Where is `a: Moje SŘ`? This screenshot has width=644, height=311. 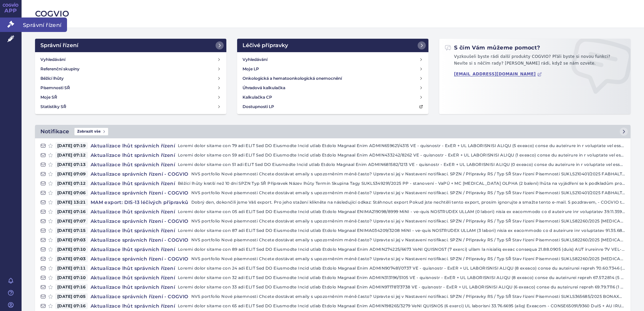
a: Moje SŘ is located at coordinates (131, 97).